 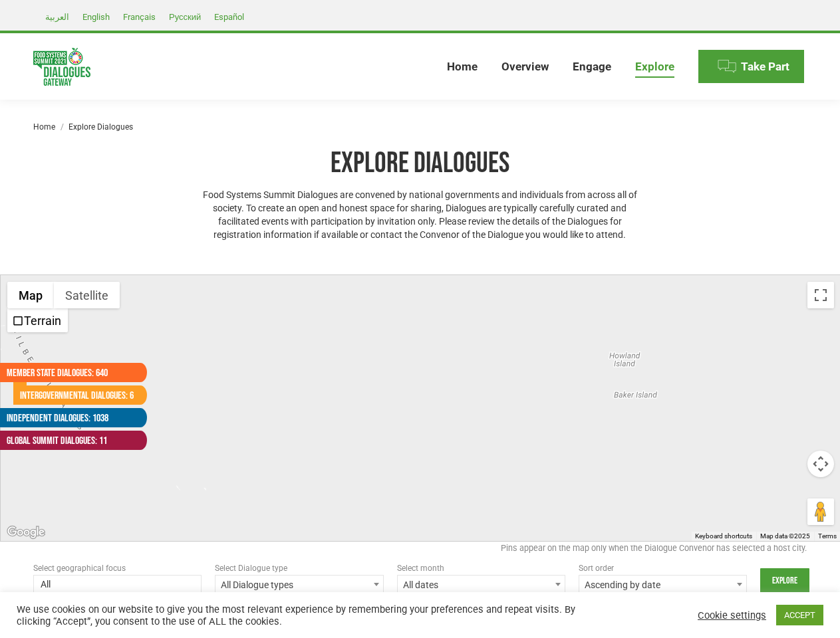 I want to click on ul: Show street map, so click(x=37, y=320).